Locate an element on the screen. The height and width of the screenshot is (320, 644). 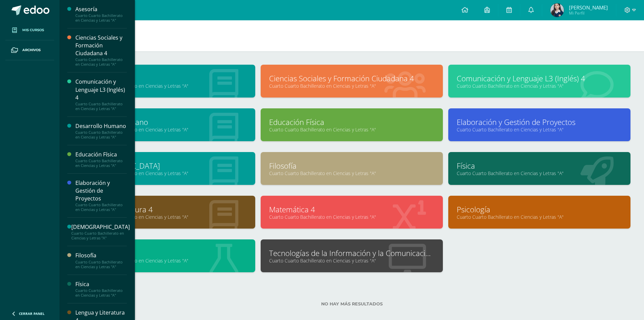
a: Comunicación y Lenguaje L3 (Inglés) 4 is located at coordinates (539, 78).